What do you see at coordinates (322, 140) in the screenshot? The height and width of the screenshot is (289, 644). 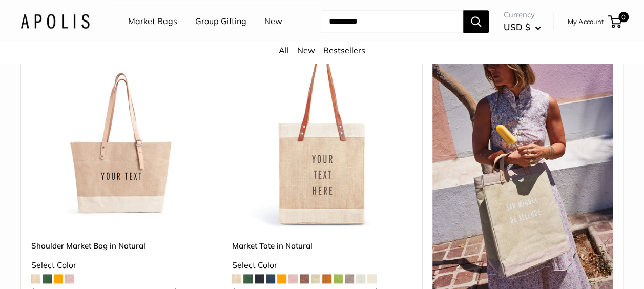 I see `img: description_Make it yours with custom printed text.` at bounding box center [322, 140].